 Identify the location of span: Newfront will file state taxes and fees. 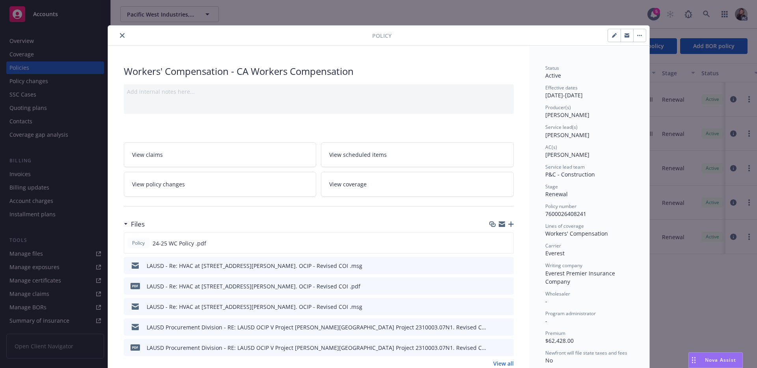
(586, 353).